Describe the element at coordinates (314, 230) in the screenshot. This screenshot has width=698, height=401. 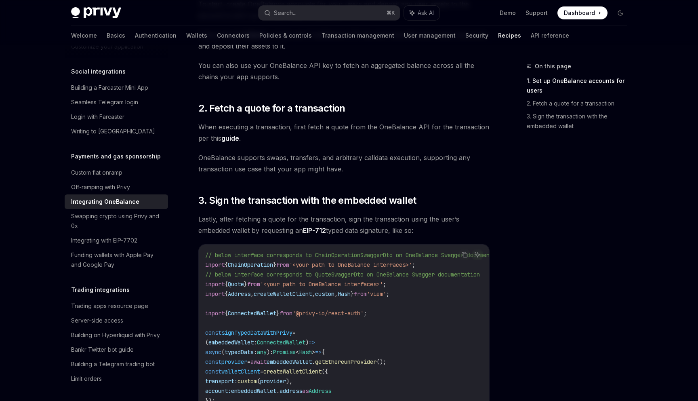
I see `a: EIP-712` at that location.